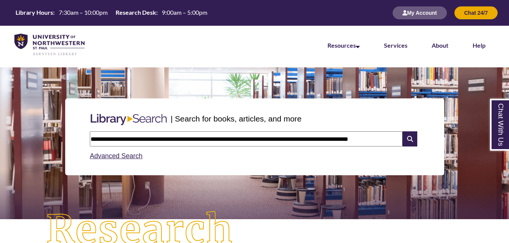  I want to click on a: About, so click(440, 45).